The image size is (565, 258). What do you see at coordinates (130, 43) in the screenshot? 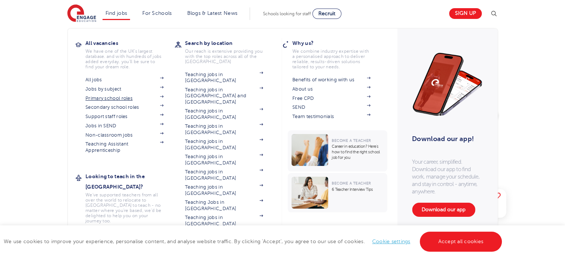
I see `h3: All vacancies` at bounding box center [130, 43].